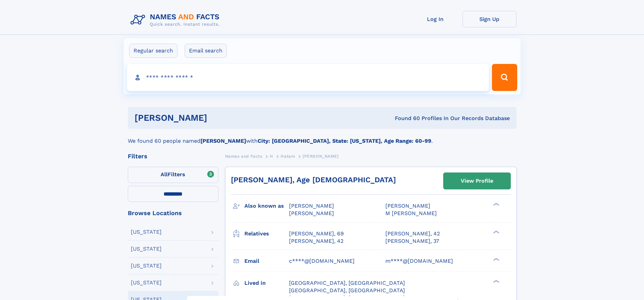 Image resolution: width=644 pixels, height=300 pixels. What do you see at coordinates (153, 51) in the screenshot?
I see `label: Regular search` at bounding box center [153, 51].